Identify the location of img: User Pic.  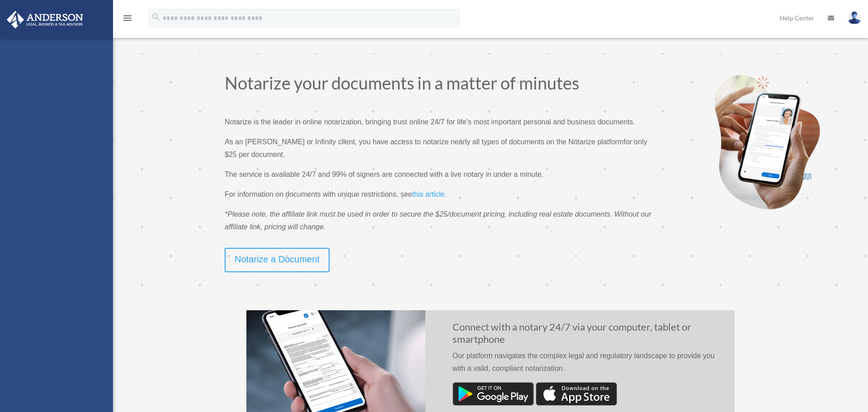
(854, 18).